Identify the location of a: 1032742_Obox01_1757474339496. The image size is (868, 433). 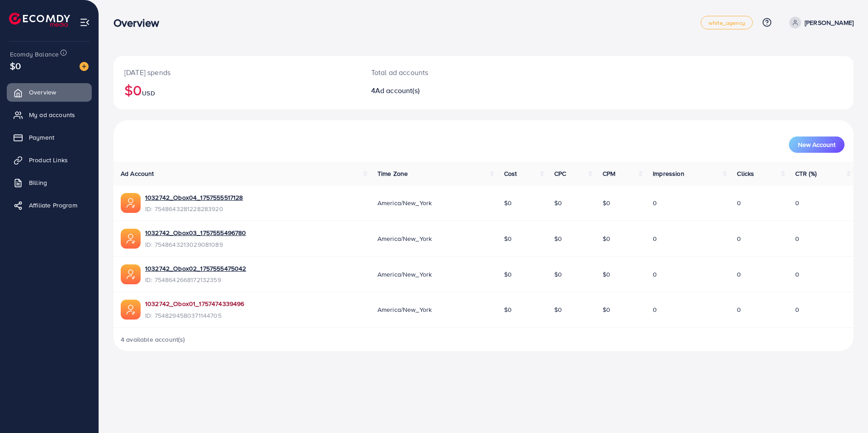
(194, 304).